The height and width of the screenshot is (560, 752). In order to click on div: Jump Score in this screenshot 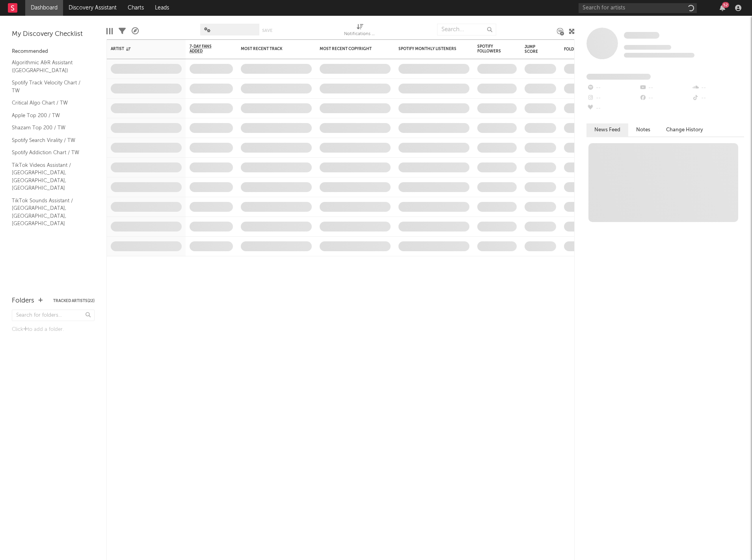, I will do `click(534, 49)`.